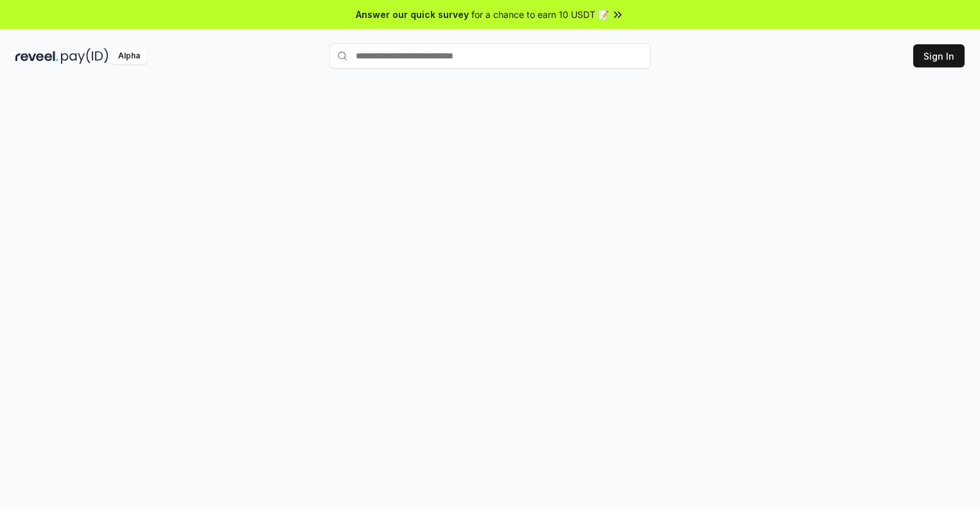  What do you see at coordinates (36, 56) in the screenshot?
I see `img: reveel_dark` at bounding box center [36, 56].